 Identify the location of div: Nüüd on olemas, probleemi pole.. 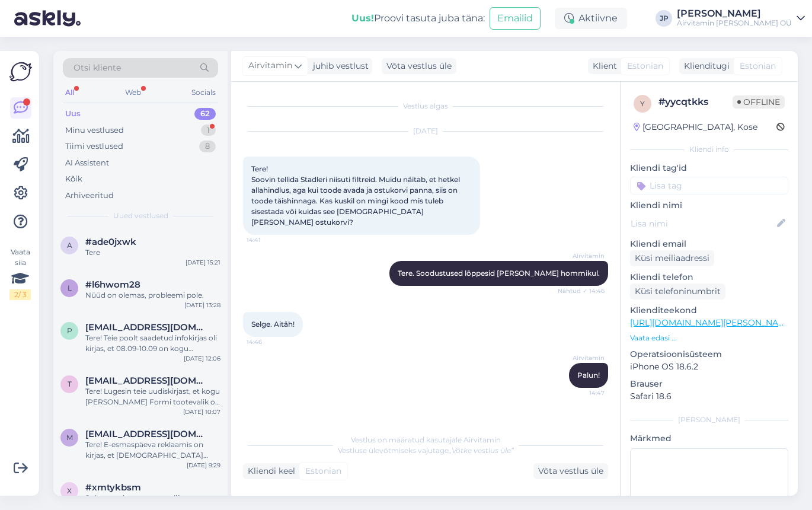
(153, 295).